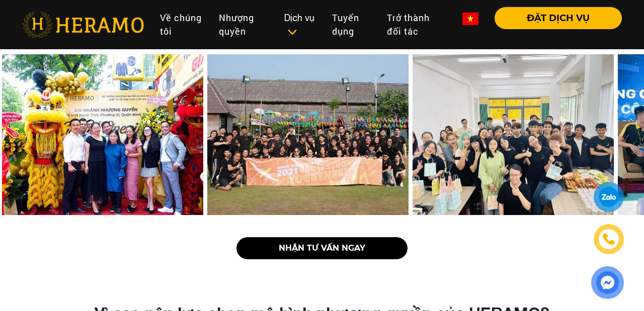 The image size is (644, 311). I want to click on img: subToggleIcon, so click(292, 32).